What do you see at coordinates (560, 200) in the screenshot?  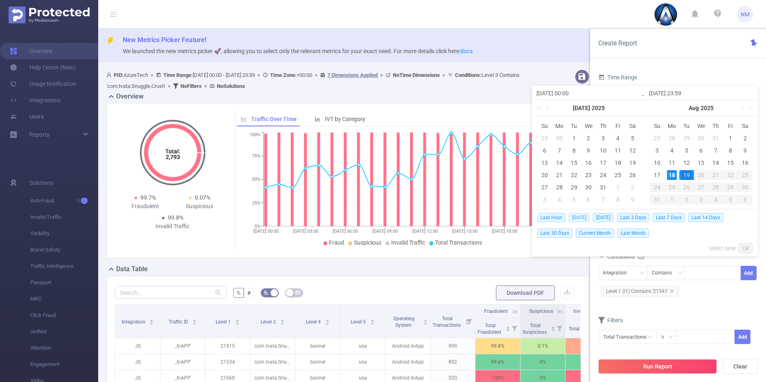 I see `td: August 4, 2025` at bounding box center [560, 200].